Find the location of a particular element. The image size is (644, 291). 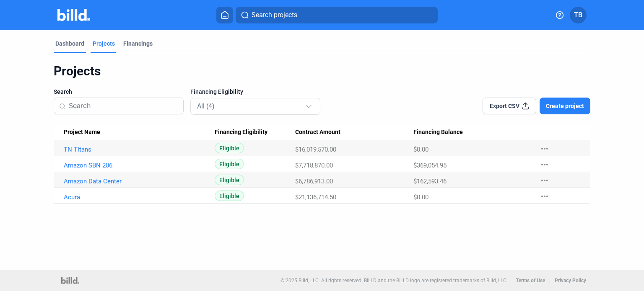

button: Export CSV is located at coordinates (509, 106).